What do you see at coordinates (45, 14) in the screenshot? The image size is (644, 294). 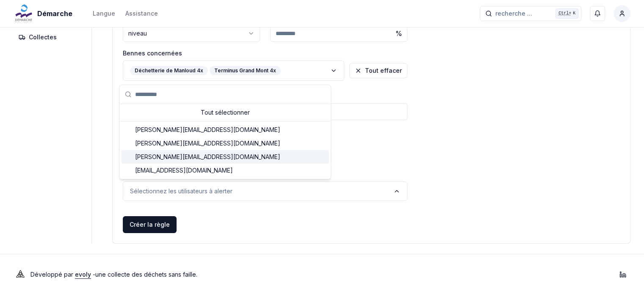 I see `a: Démarche` at bounding box center [45, 14].